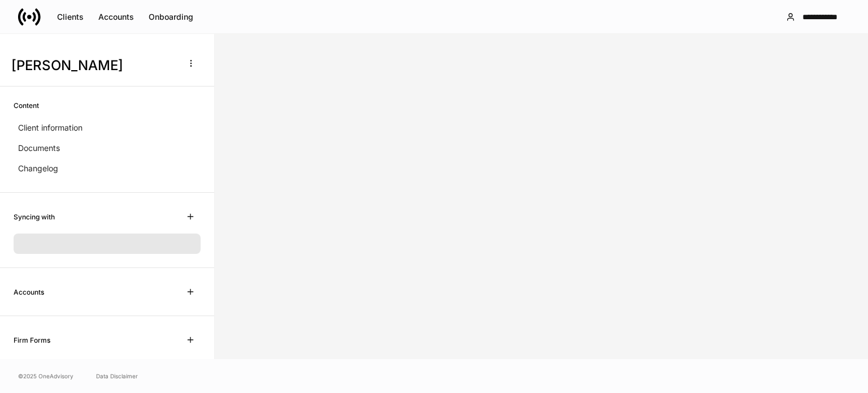 The image size is (868, 393). Describe the element at coordinates (116, 17) in the screenshot. I see `button: Accounts` at that location.